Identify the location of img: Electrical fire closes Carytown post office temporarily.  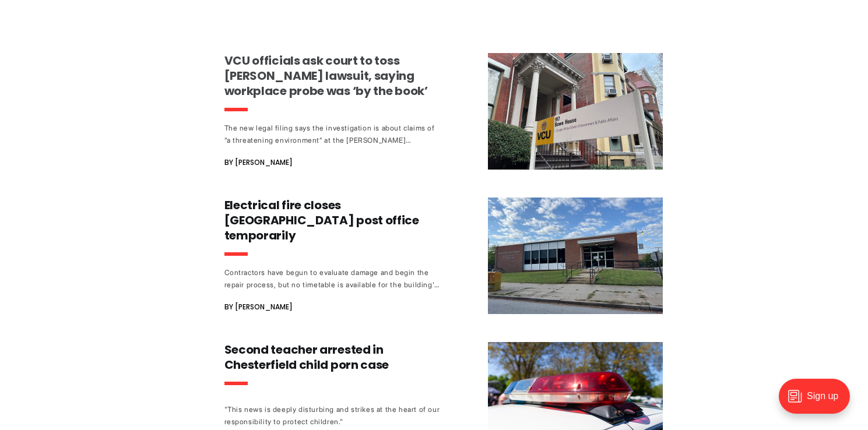
(575, 256).